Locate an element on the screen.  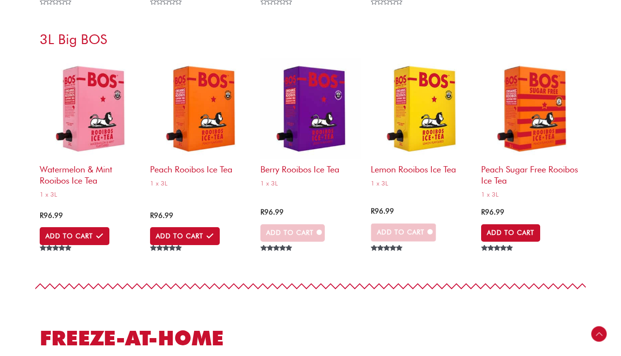
a: Watermelon & Mint Rooibos Ice Tea1 x 3L is located at coordinates (90, 130).